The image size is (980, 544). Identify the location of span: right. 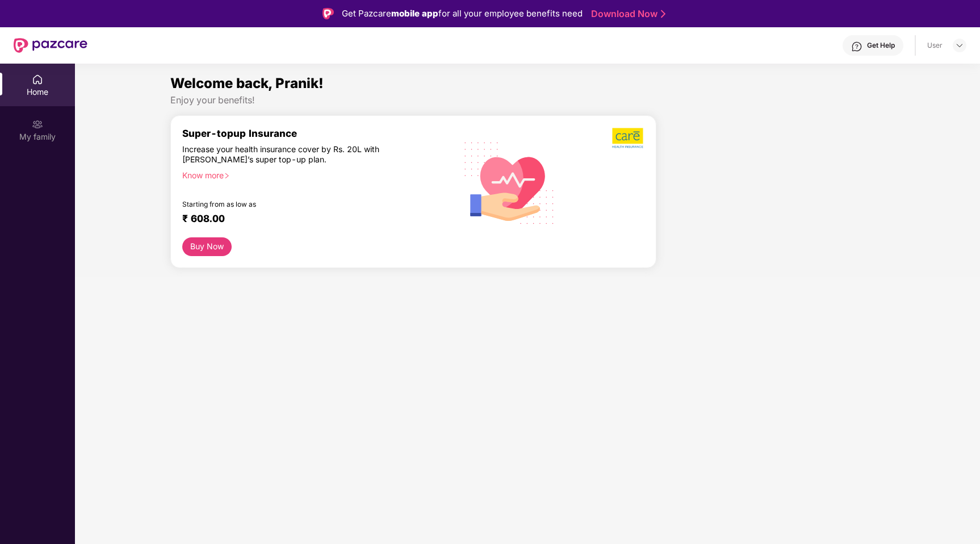
(227, 175).